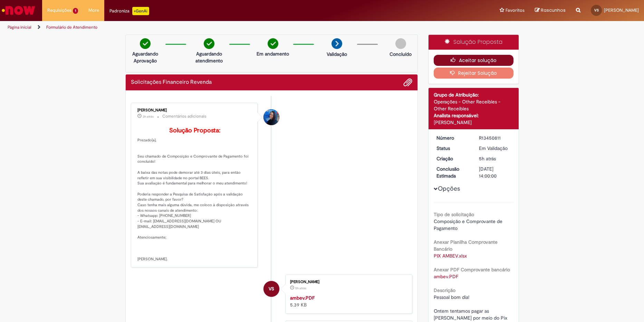 Image resolution: width=644 pixels, height=322 pixels. What do you see at coordinates (473, 105) in the screenshot?
I see `div: Operações - Other Receibles - Other Receibles` at bounding box center [473, 105].